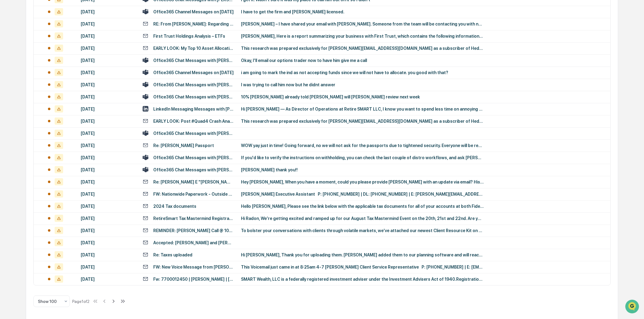 The width and height of the screenshot is (644, 319). Describe the element at coordinates (362, 73) in the screenshot. I see `div: i am going to mark the ind as not accepting funds since we will not have to allocate. you good wi...` at that location.